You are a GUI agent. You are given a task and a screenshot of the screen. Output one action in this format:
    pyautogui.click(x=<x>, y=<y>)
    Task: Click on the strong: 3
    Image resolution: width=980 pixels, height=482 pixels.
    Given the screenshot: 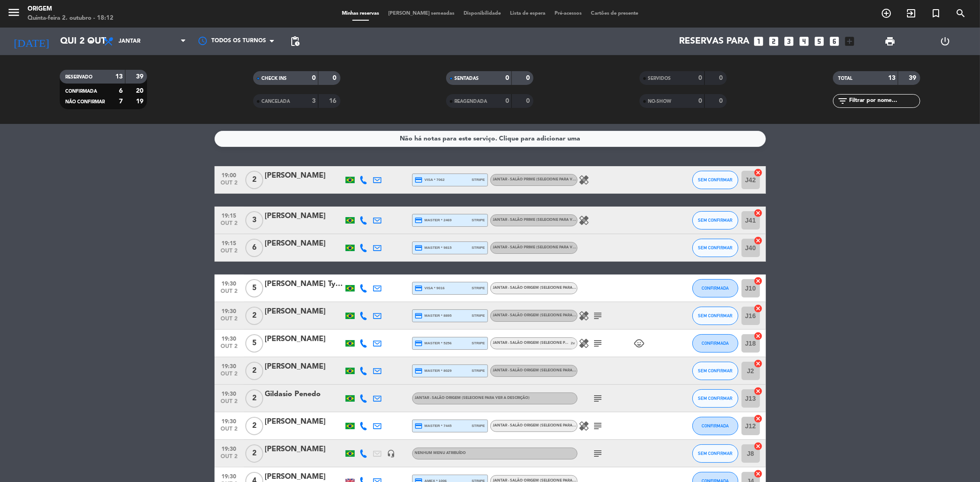 What is the action you would take?
    pyautogui.click(x=314, y=101)
    